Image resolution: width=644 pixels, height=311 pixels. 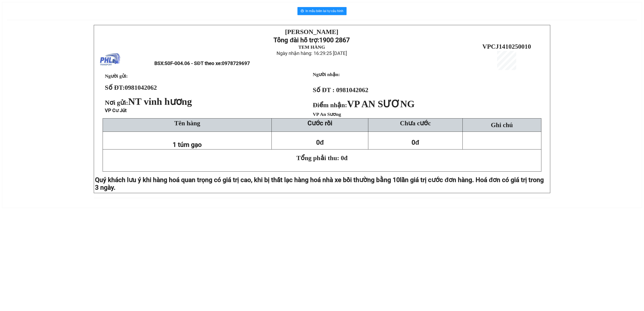 What do you see at coordinates (202, 63) in the screenshot?
I see `span: BSX:` at bounding box center [202, 63].